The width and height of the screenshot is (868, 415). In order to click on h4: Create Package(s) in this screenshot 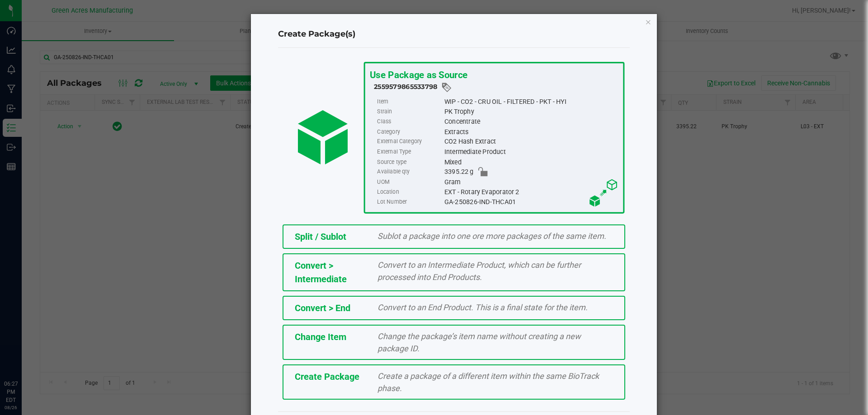, I will do `click(454, 34)`.